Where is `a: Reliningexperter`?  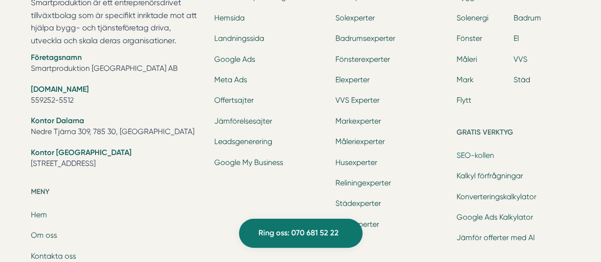
a: Reliningexperter is located at coordinates (363, 182).